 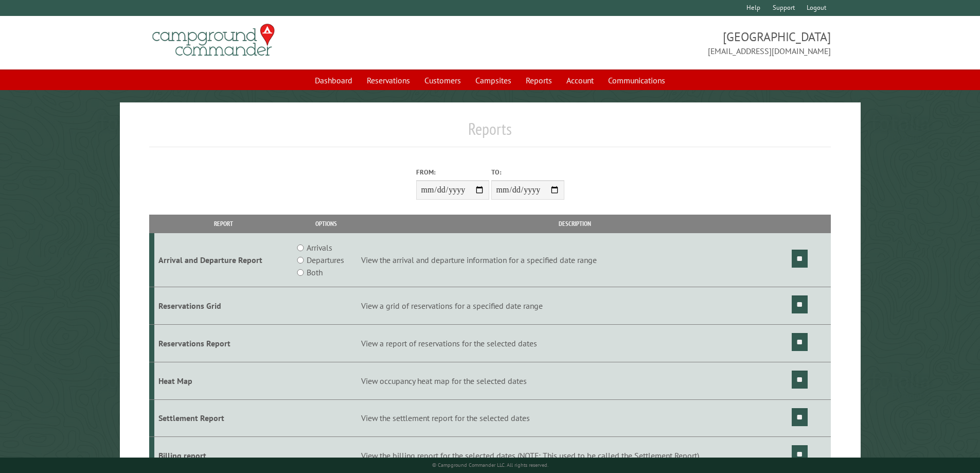 I want to click on a: Communications, so click(x=636, y=80).